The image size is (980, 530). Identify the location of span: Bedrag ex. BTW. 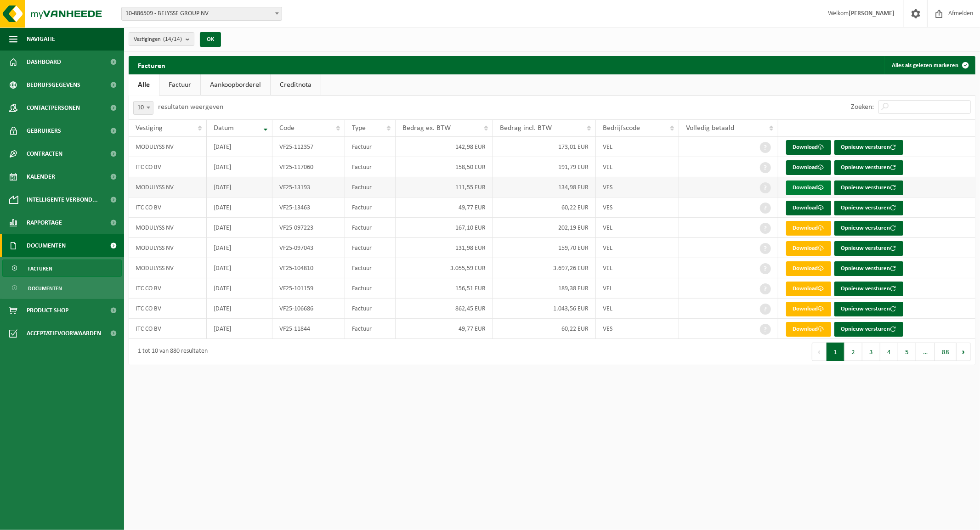
(427, 129).